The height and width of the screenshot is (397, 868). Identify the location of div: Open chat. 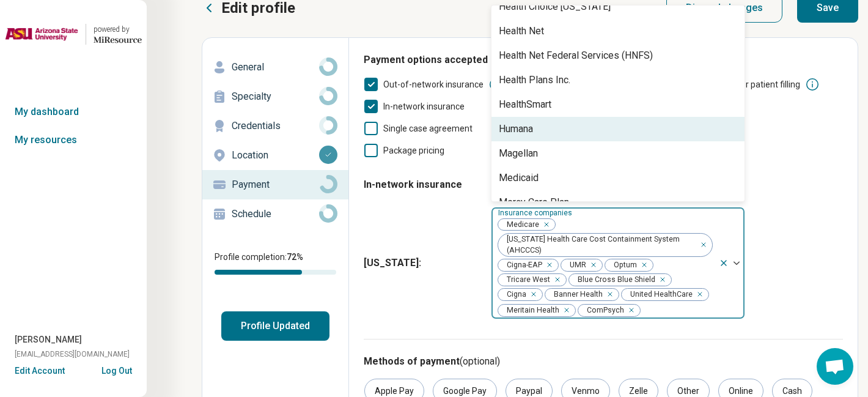
(835, 366).